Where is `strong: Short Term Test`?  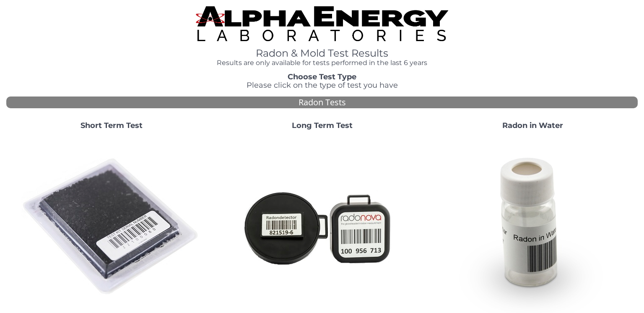 strong: Short Term Test is located at coordinates (111, 125).